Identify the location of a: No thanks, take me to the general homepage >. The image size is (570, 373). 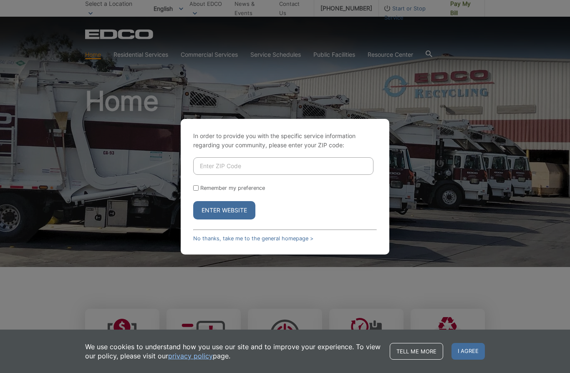
(253, 238).